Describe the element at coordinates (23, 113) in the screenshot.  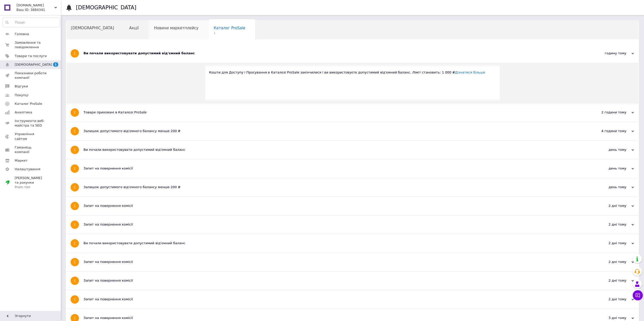
I see `span: Аналітика` at that location.